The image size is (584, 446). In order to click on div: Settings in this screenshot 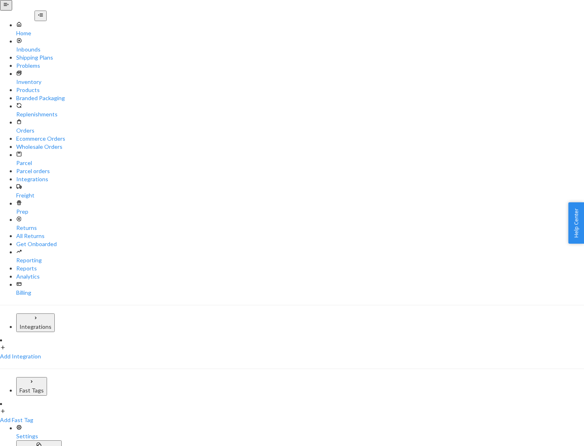, I will do `click(300, 436)`.